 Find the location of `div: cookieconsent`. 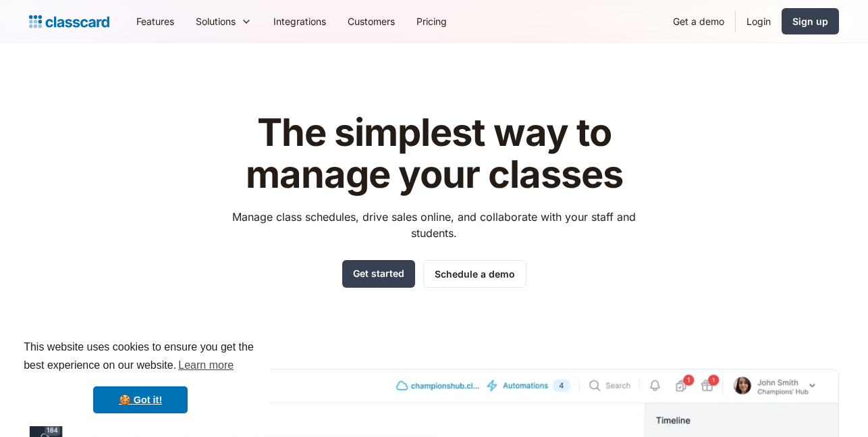

div: cookieconsent is located at coordinates (140, 376).